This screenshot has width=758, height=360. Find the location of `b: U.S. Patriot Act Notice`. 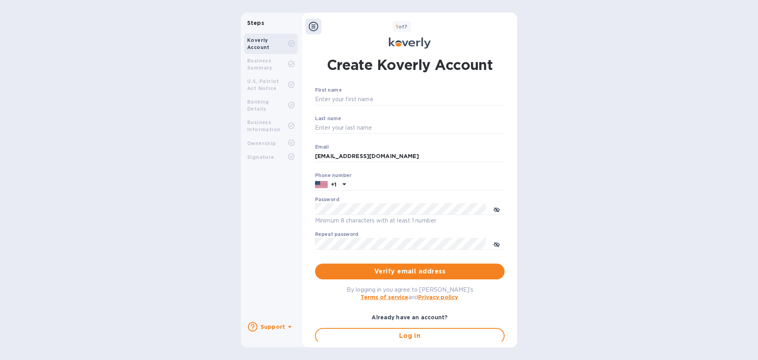

b: U.S. Patriot Act Notice is located at coordinates (263, 84).